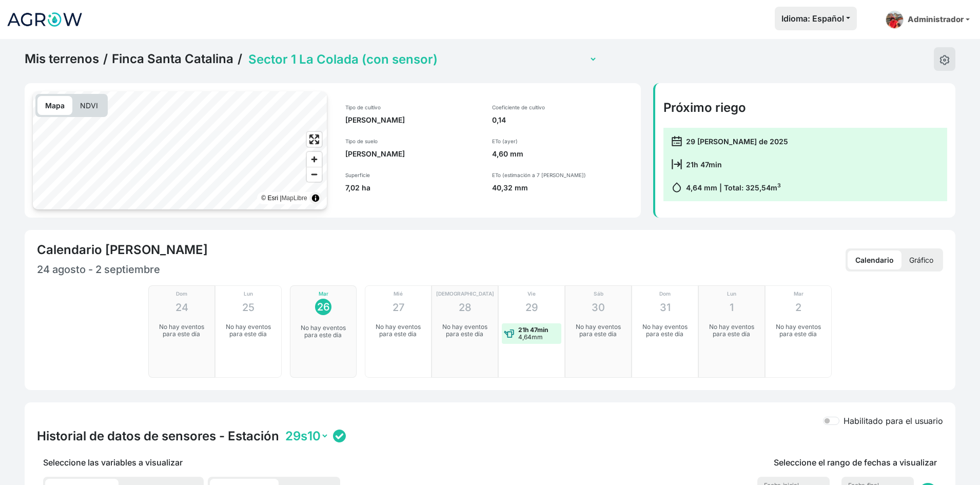  I want to click on canvas: Map, so click(180, 150).